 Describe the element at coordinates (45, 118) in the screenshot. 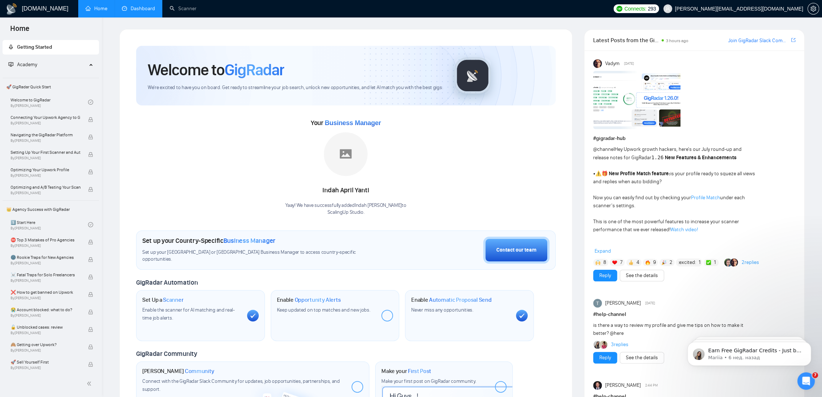

I see `span: Connecting Your Upwork Agency to GigRadar` at that location.